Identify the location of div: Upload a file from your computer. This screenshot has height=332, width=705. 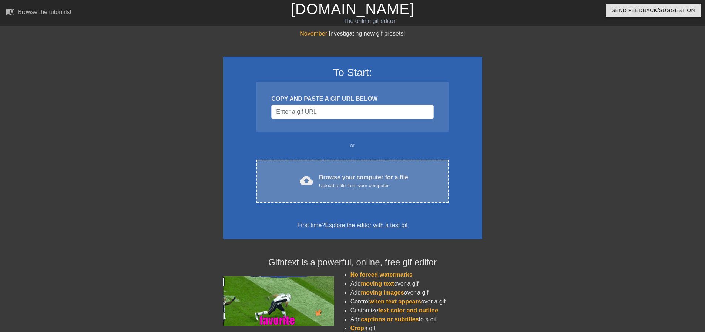
(364, 185).